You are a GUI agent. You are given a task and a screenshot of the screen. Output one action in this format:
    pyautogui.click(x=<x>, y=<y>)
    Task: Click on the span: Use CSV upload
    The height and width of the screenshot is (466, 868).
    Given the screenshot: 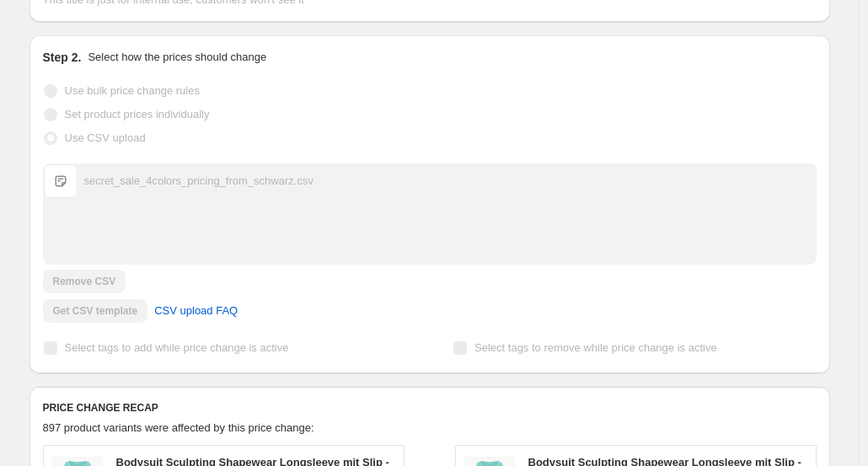 What is the action you would take?
    pyautogui.click(x=106, y=137)
    